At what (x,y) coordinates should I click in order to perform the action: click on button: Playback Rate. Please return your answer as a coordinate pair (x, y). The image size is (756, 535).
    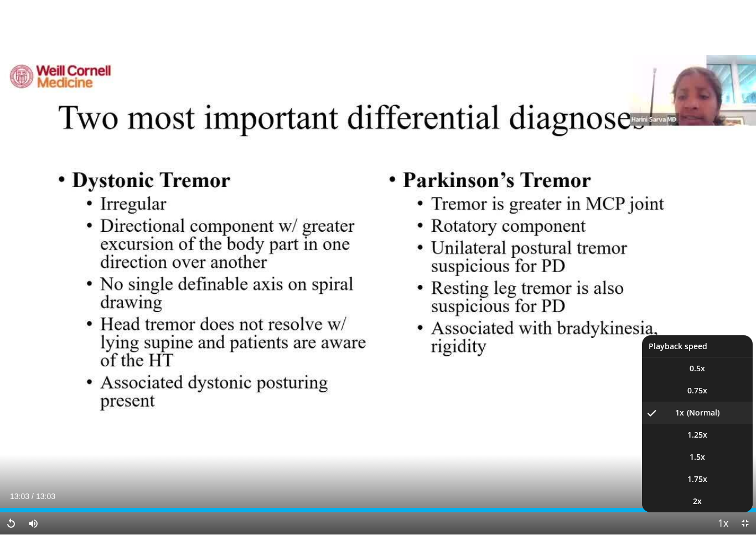
    Looking at the image, I should click on (723, 523).